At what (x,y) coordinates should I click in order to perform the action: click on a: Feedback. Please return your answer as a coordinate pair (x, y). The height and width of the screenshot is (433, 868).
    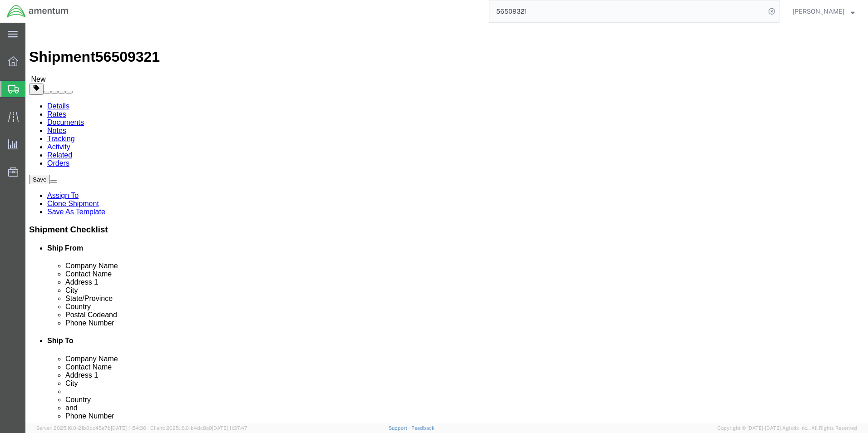
    Looking at the image, I should click on (423, 428).